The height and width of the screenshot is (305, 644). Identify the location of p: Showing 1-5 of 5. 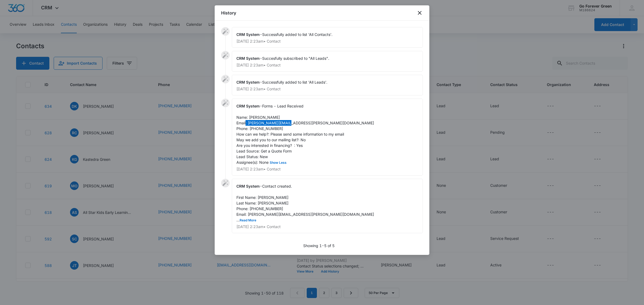
(319, 246).